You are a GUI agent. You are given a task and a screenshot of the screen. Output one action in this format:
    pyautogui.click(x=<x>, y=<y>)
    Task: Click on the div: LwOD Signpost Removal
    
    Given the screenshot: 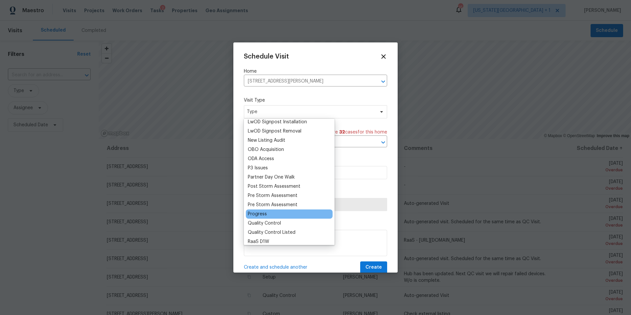 What is the action you would take?
    pyautogui.click(x=274, y=131)
    